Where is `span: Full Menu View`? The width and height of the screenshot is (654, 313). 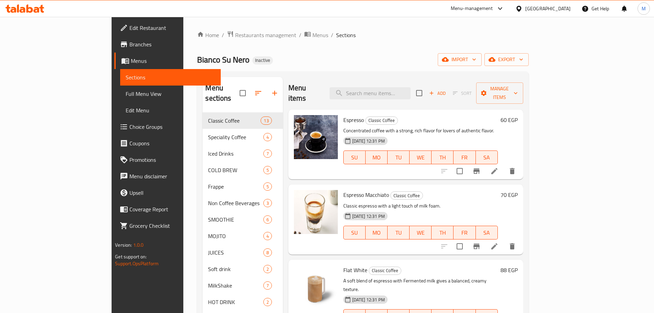 span: Full Menu View is located at coordinates (170, 94).